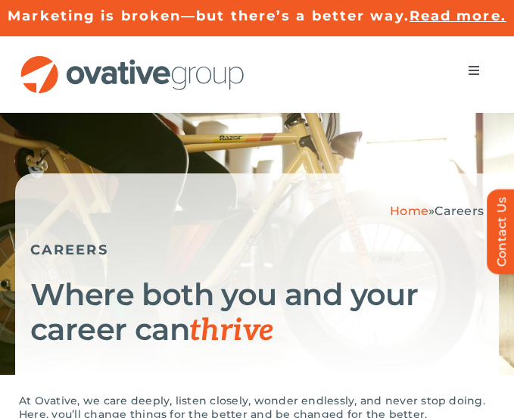  What do you see at coordinates (458, 16) in the screenshot?
I see `a: Read more.` at bounding box center [458, 16].